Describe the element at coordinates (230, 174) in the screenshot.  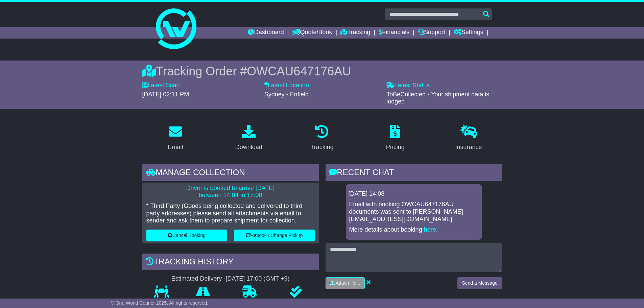
I see `div: Manage collection` at that location.